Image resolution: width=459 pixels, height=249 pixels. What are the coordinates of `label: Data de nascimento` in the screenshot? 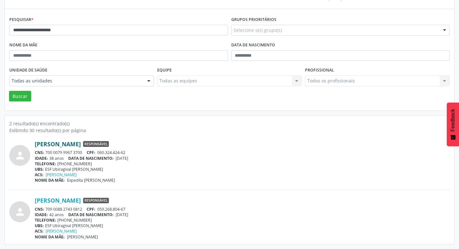 It's located at (253, 45).